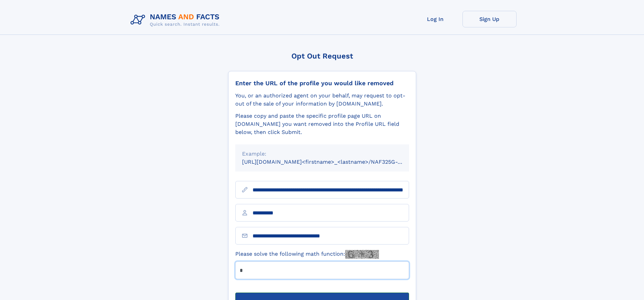  Describe the element at coordinates (176, 20) in the screenshot. I see `img: Logo Names and Facts` at that location.